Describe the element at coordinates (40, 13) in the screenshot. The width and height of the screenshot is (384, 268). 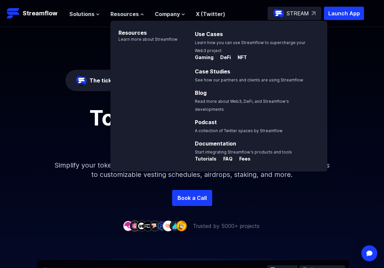
I see `p: Streamflow` at that location.